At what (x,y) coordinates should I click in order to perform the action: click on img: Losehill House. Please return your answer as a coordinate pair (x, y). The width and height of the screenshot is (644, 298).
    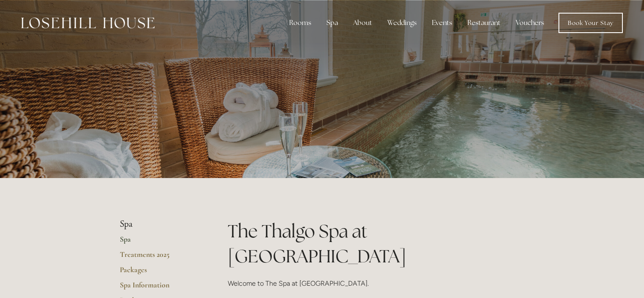
    Looking at the image, I should click on (88, 23).